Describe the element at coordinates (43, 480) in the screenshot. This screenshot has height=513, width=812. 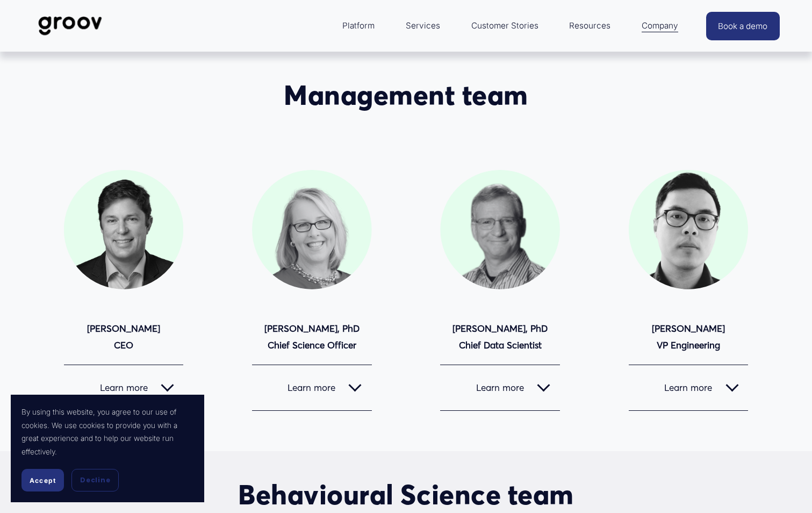
I see `span: Accept` at that location.